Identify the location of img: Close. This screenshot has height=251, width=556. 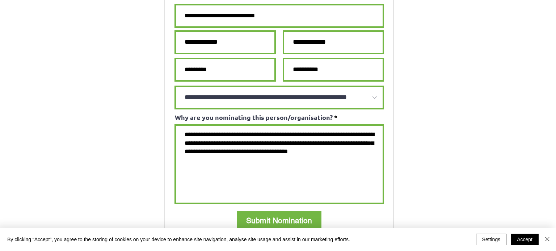
(547, 240).